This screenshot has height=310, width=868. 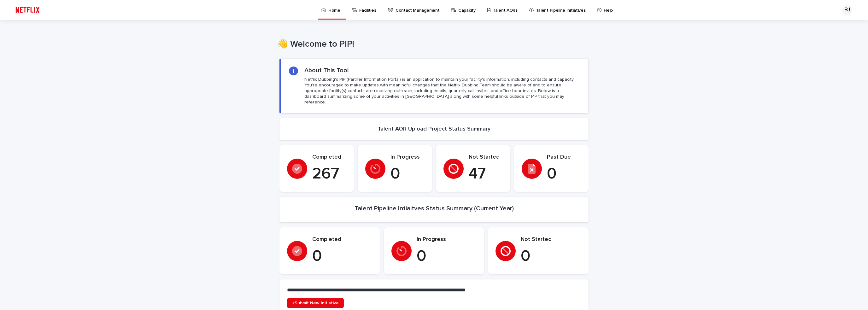 What do you see at coordinates (485, 174) in the screenshot?
I see `p: 47` at bounding box center [485, 174].